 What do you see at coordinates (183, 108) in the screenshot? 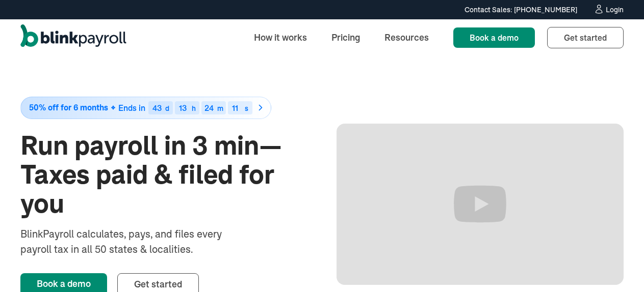
I see `span: 13` at bounding box center [183, 108].